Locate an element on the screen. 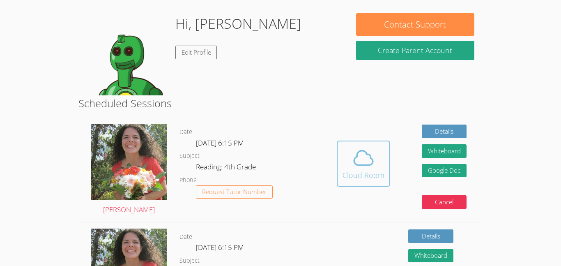 The image size is (561, 266). dt: Phone is located at coordinates (188, 180).